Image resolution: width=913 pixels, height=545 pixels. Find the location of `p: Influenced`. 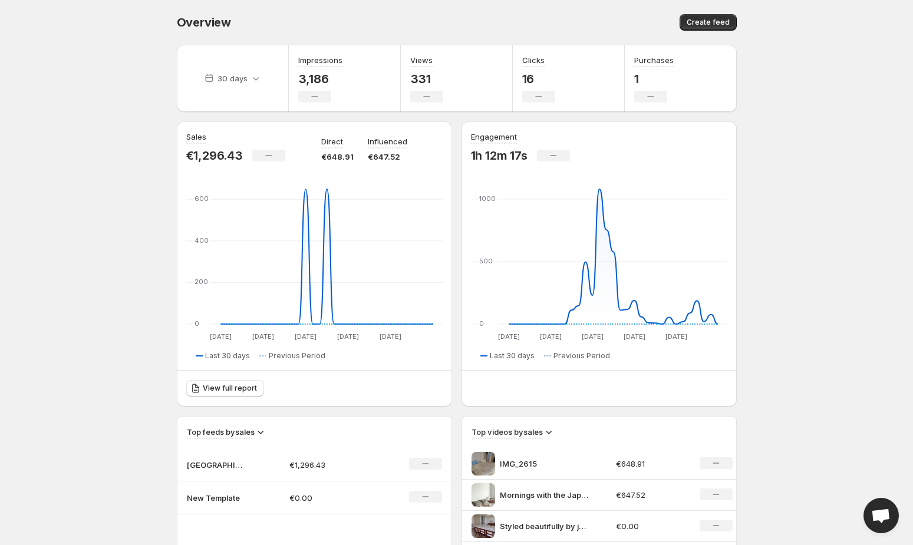

p: Influenced is located at coordinates (387, 141).